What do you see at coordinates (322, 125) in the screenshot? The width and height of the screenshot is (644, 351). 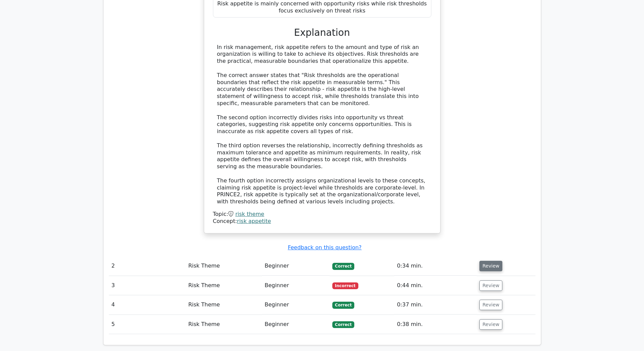 I see `div: In risk management, risk appetite refers to the amount and type of risk an organization is willin...` at bounding box center [322, 125].